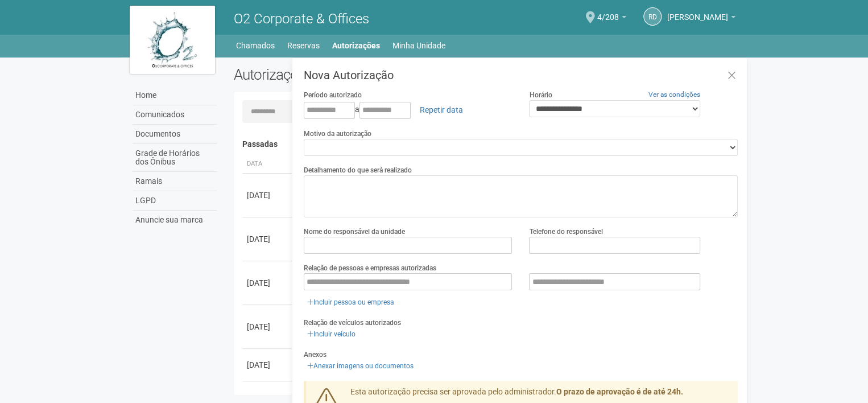  What do you see at coordinates (566, 231) in the screenshot?
I see `label: Telefone do responsável` at bounding box center [566, 231].